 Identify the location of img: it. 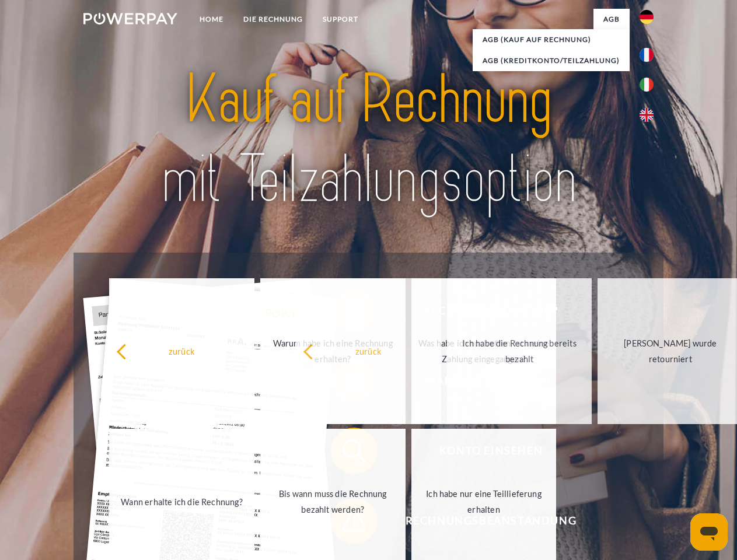
(646, 84).